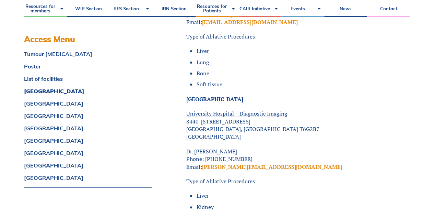 This screenshot has height=217, width=434. Describe the element at coordinates (236, 113) in the screenshot. I see `span: University Hospital – Diagnostic Imaging` at that location.